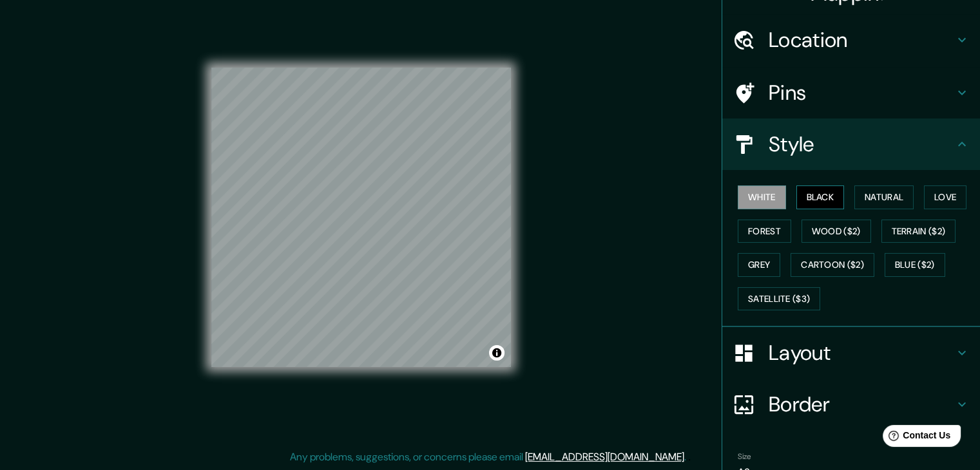  I want to click on button: Love, so click(945, 197).